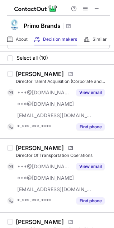 Image resolution: width=114 pixels, height=228 pixels. I want to click on span: Select all (10), so click(32, 58).